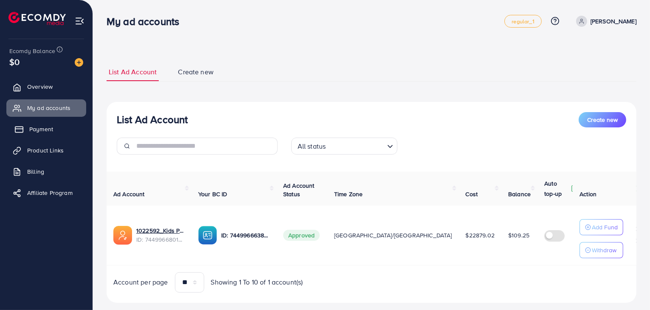 This screenshot has height=310, width=650. Describe the element at coordinates (588, 194) in the screenshot. I see `span: Action` at that location.